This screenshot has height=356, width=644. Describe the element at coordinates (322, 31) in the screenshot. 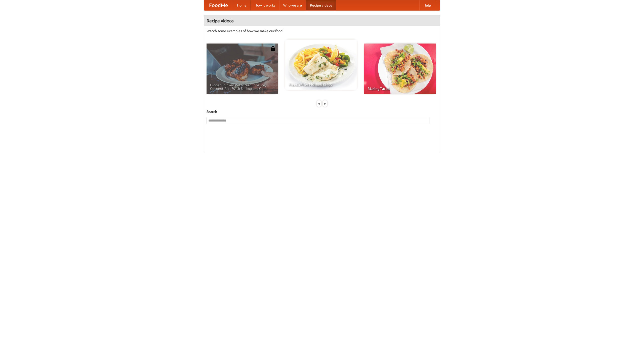

I see `p: Watch some examples of how we make our food!` at that location.